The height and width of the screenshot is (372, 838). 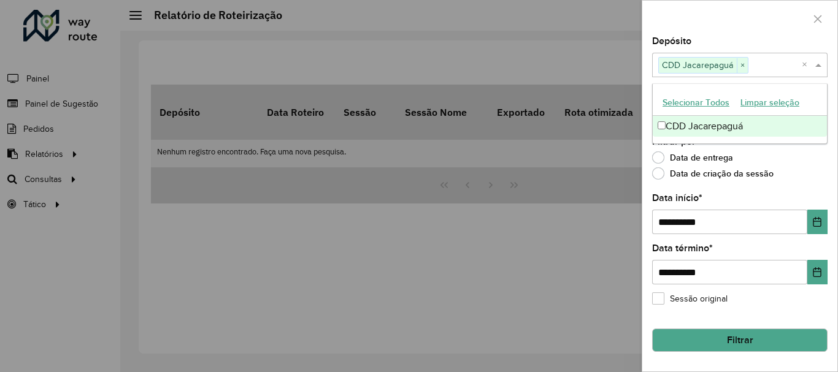 What do you see at coordinates (770, 102) in the screenshot?
I see `button: Limpar seleção` at bounding box center [770, 102].